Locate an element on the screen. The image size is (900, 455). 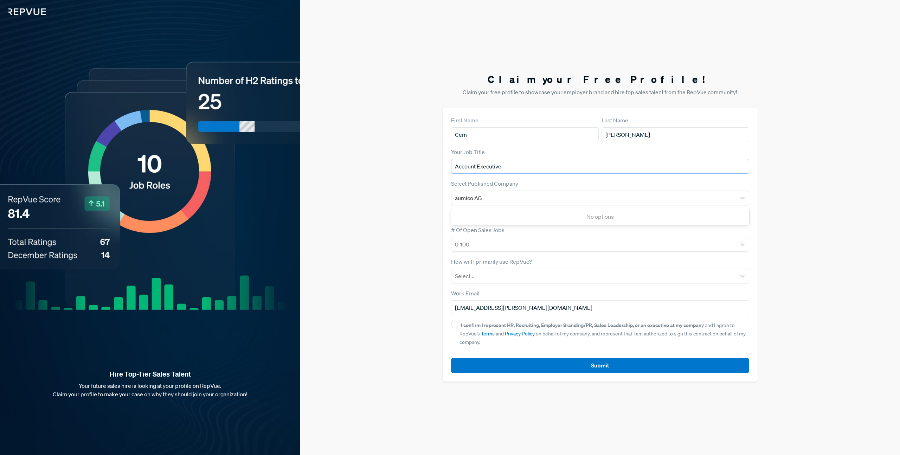
h3: Claim your Free Profile! is located at coordinates (600, 79).